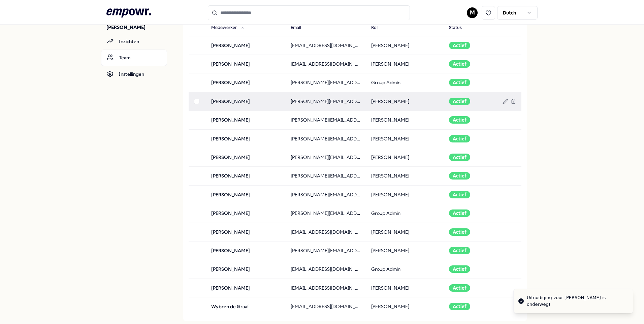 The image size is (644, 324). What do you see at coordinates (134, 58) in the screenshot?
I see `a: Team` at bounding box center [134, 58].